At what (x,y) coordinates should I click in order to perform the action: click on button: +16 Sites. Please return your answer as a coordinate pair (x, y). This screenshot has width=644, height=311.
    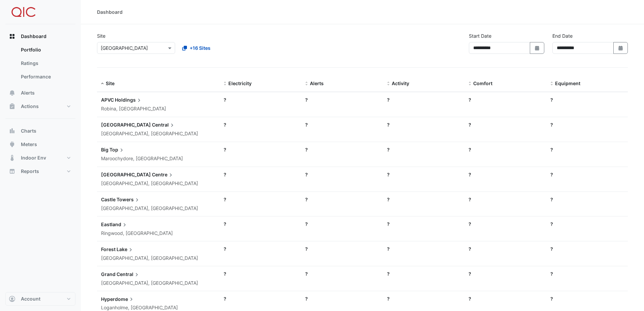
    Looking at the image, I should click on (197, 48).